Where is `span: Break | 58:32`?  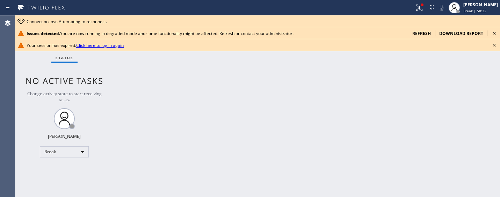 span: Break | 58:32 is located at coordinates (474, 11).